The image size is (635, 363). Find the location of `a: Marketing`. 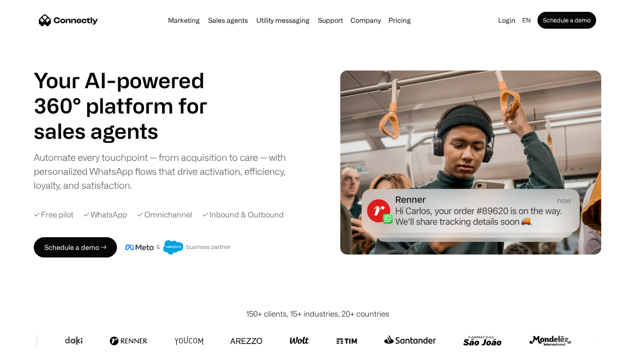

a: Marketing is located at coordinates (184, 20).